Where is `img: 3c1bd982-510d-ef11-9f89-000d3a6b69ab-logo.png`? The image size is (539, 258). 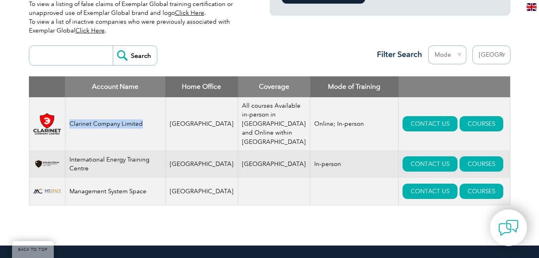 img: 3c1bd982-510d-ef11-9f89-000d3a6b69ab-logo.png is located at coordinates (47, 191).